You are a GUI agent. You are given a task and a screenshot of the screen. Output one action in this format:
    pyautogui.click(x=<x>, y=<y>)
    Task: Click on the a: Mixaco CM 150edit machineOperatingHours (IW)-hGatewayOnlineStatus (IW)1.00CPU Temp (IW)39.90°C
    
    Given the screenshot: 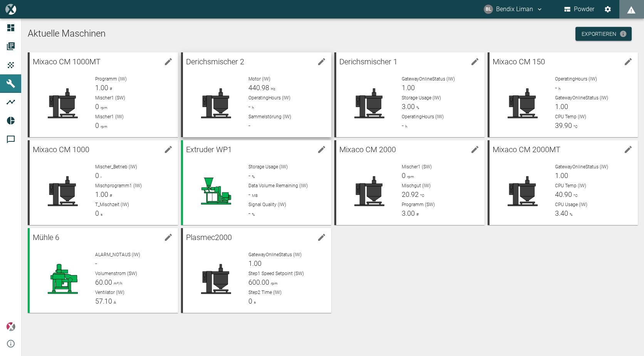 What is the action you would take?
    pyautogui.click(x=563, y=94)
    